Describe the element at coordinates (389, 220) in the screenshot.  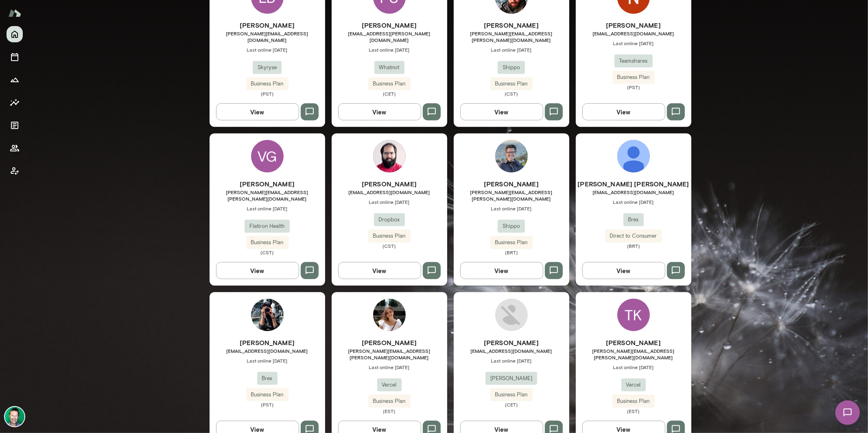
I see `span: Dropbox` at that location.